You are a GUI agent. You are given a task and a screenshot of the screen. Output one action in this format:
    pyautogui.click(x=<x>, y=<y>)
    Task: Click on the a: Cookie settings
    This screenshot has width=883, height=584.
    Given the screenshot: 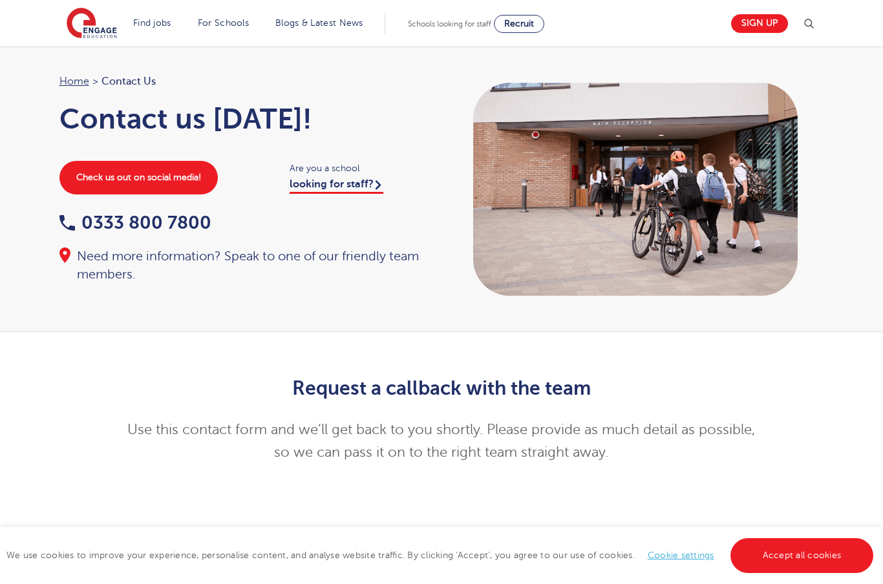 What is the action you would take?
    pyautogui.click(x=680, y=555)
    